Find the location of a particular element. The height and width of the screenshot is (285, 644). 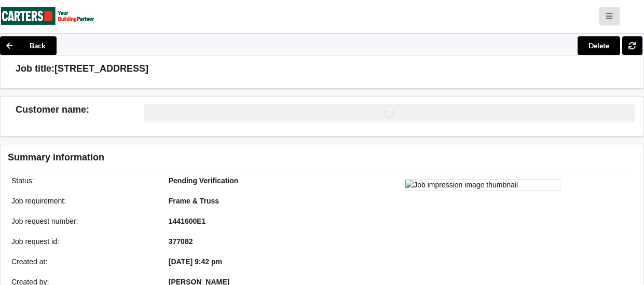

button: Delete is located at coordinates (598, 46).